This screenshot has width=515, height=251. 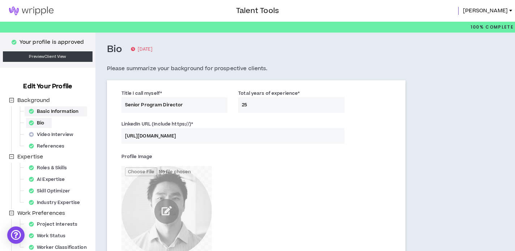 What do you see at coordinates (49, 179) in the screenshot?
I see `div: AI Expertise` at bounding box center [49, 179].